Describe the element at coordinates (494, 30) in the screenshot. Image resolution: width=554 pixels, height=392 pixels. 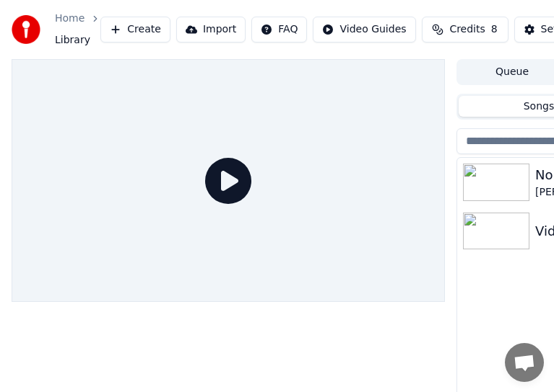
I see `span: 8` at that location.